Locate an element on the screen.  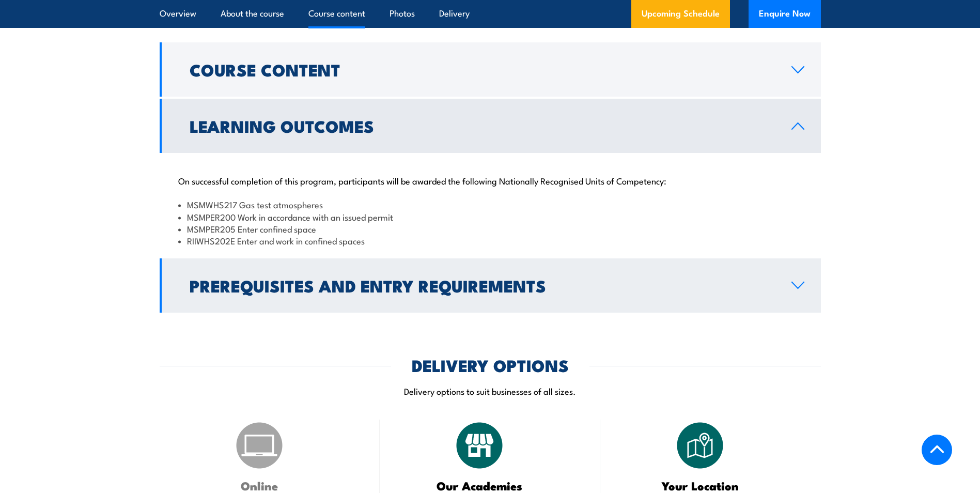
li: MSMWHS217 Gas test atmospheres is located at coordinates (490, 205).